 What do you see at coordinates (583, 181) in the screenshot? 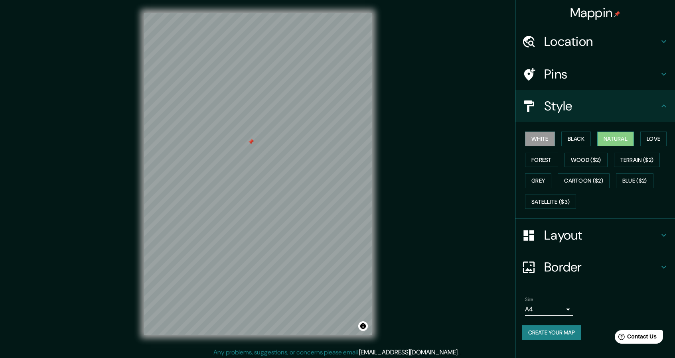
I see `button: Cartoon ($2)` at bounding box center [583, 181].